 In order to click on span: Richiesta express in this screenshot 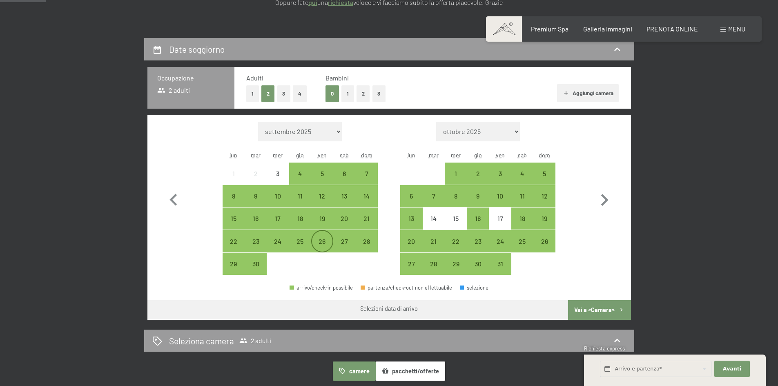, I will do `click(604, 348)`.